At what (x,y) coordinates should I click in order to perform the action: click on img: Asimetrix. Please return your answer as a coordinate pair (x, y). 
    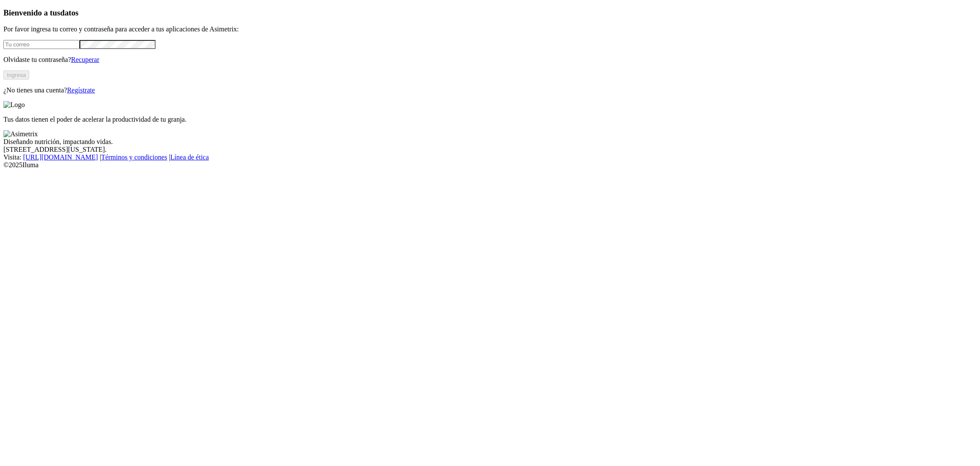
    Looking at the image, I should click on (20, 134).